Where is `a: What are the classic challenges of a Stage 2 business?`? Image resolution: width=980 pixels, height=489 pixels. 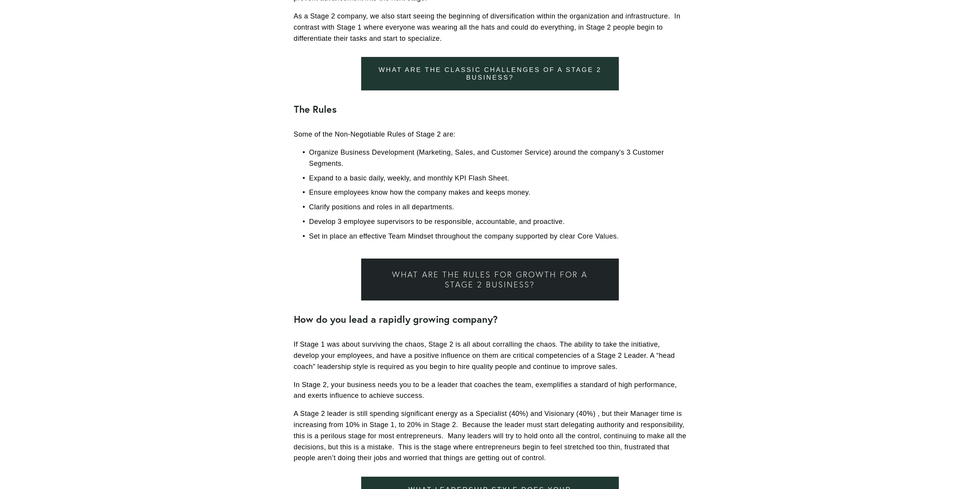 a: What are the classic challenges of a Stage 2 business? is located at coordinates (490, 73).